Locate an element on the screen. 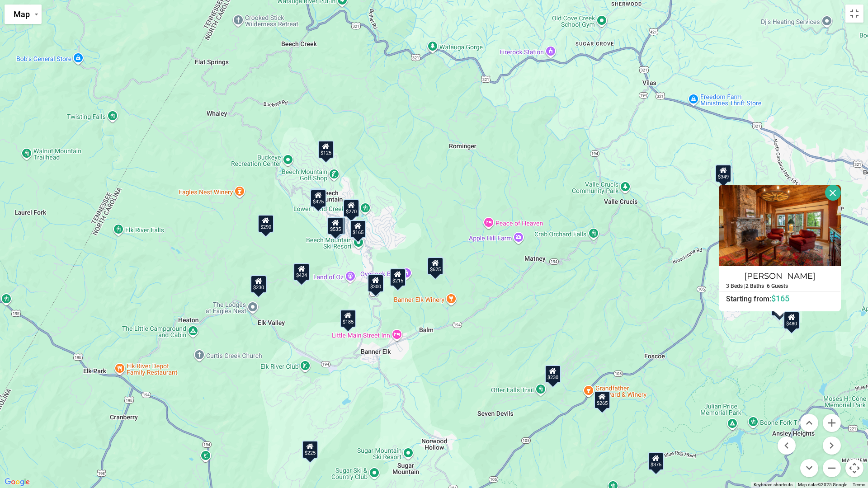  div: $265 is located at coordinates (602, 400).